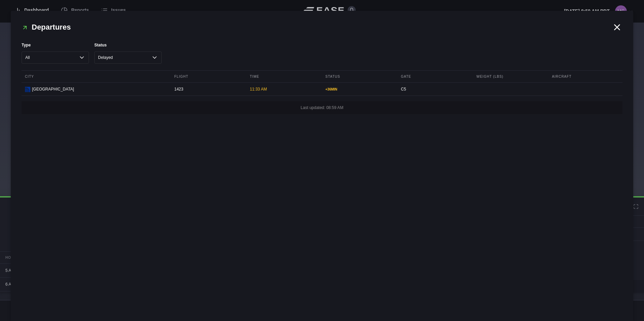 The width and height of the screenshot is (644, 321). What do you see at coordinates (208, 90) in the screenshot?
I see `div: 1423` at bounding box center [208, 90].